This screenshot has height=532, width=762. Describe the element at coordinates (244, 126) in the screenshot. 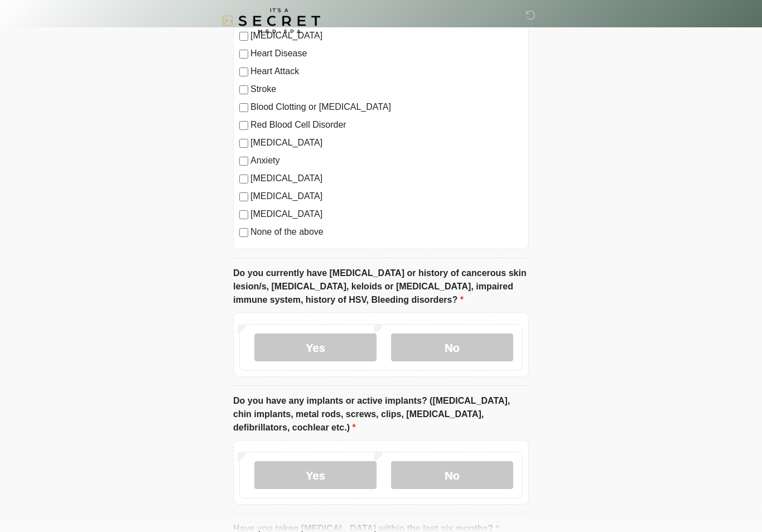

I see `input: Red Blood Cell Disorder` at that location.